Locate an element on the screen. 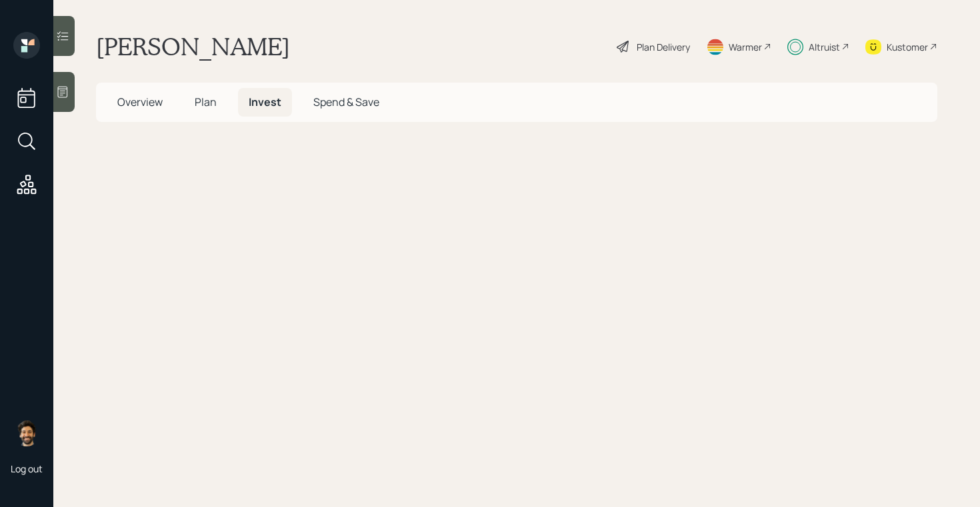 This screenshot has width=980, height=507. span: Invest is located at coordinates (265, 102).